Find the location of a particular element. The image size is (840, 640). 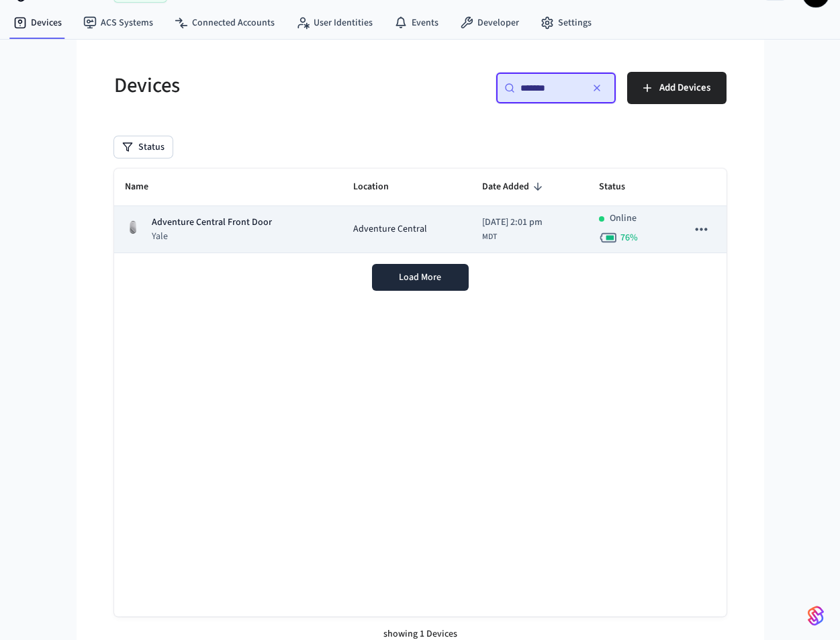

a: Connected Accounts is located at coordinates (224, 23).